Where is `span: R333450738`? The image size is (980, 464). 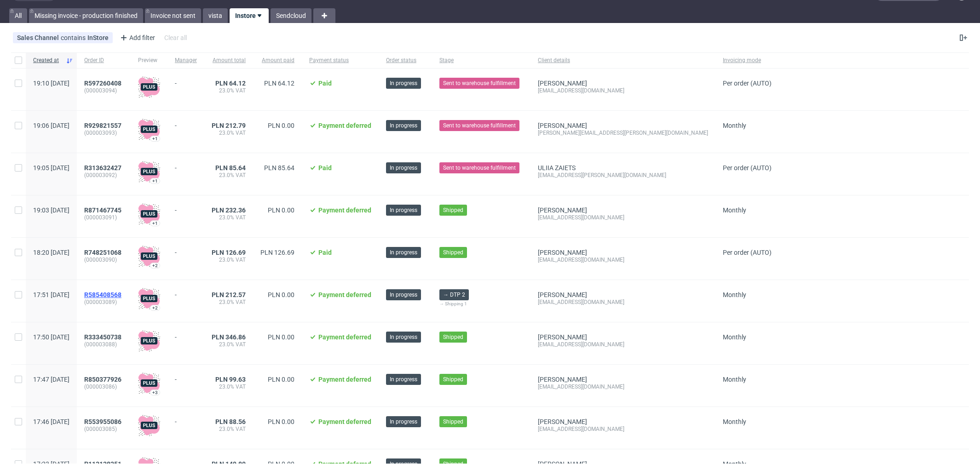
span: R333450738 is located at coordinates (103, 337).